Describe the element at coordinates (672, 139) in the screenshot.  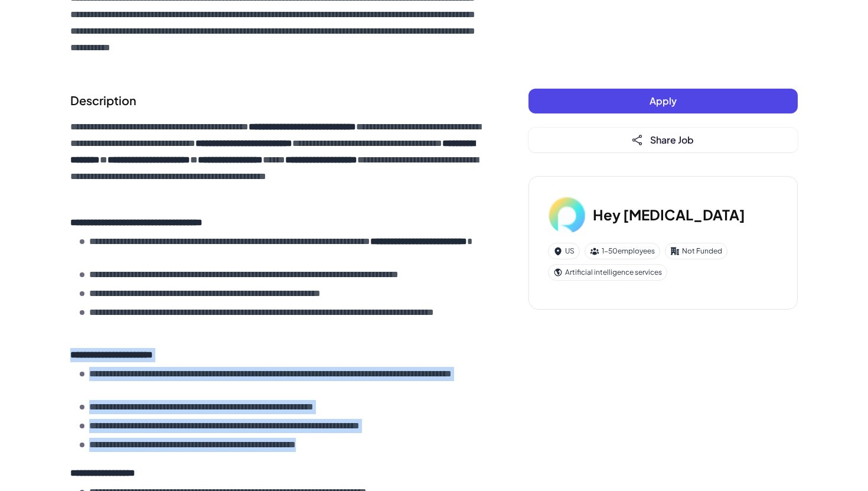
I see `span: Share Job` at that location.